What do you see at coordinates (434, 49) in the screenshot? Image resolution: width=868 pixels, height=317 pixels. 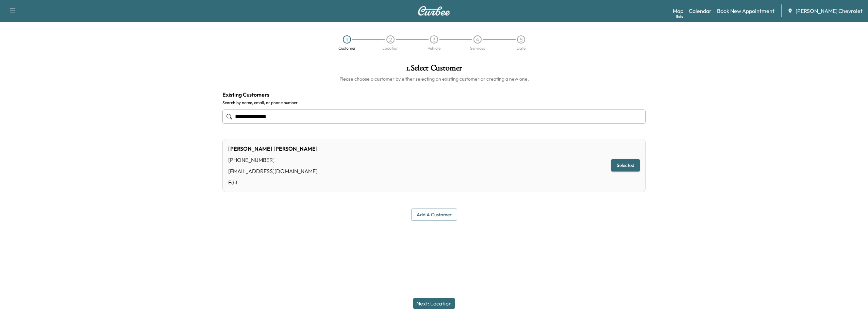 I see `div: Vehicle` at bounding box center [434, 49].